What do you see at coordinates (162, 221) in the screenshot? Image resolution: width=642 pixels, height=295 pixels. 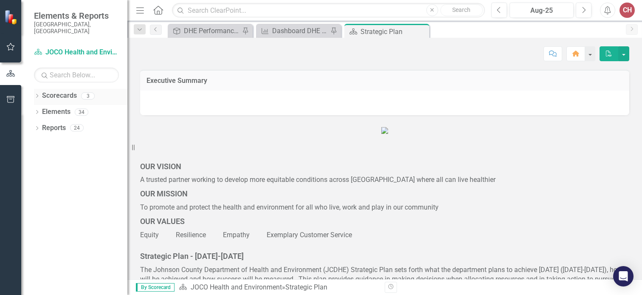 I see `span: OUR VALUES` at bounding box center [162, 221].